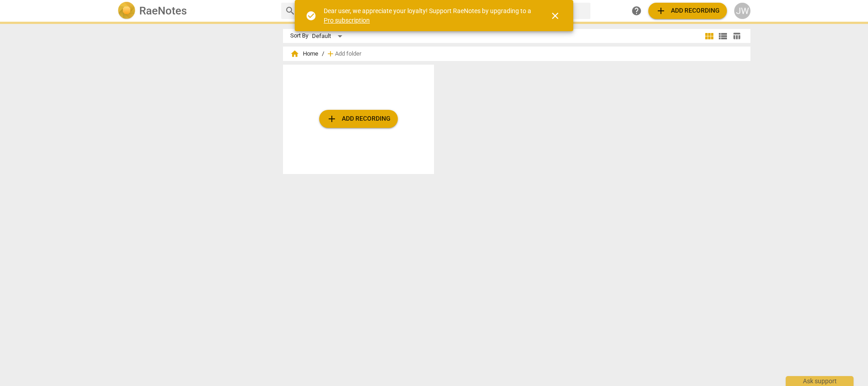 The height and width of the screenshot is (386, 868). Describe the element at coordinates (723, 36) in the screenshot. I see `span: view_list` at that location.